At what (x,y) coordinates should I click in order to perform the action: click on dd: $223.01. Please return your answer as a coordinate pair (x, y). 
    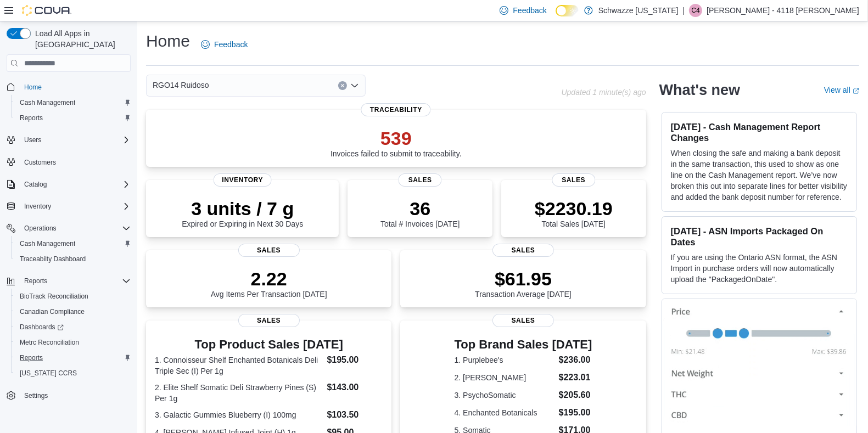
    Looking at the image, I should click on (575, 378).